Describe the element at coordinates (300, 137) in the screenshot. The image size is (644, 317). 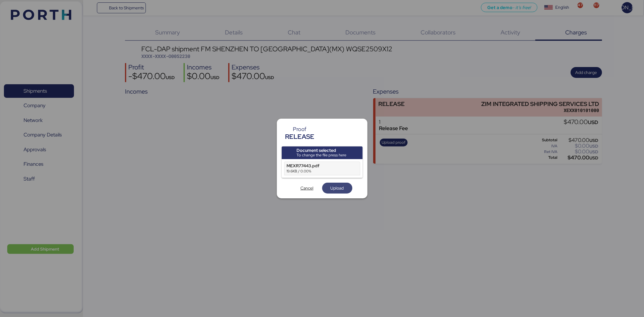
I see `div: RELEASE` at that location.